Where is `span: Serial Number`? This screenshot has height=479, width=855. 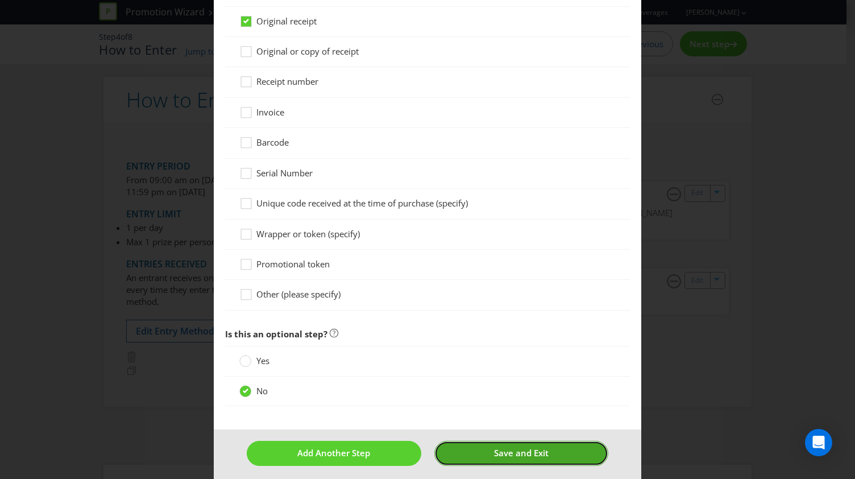
span: Serial Number is located at coordinates (284, 173).